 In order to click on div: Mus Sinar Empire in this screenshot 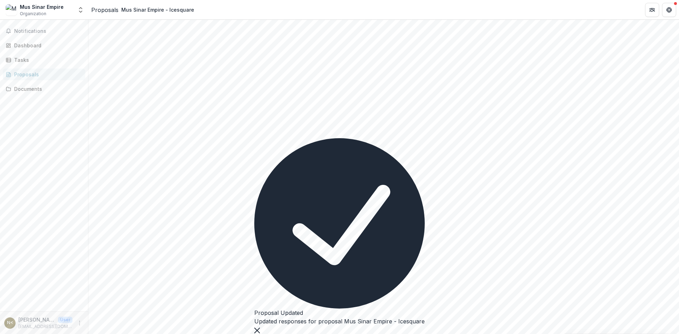, I will do `click(42, 7)`.